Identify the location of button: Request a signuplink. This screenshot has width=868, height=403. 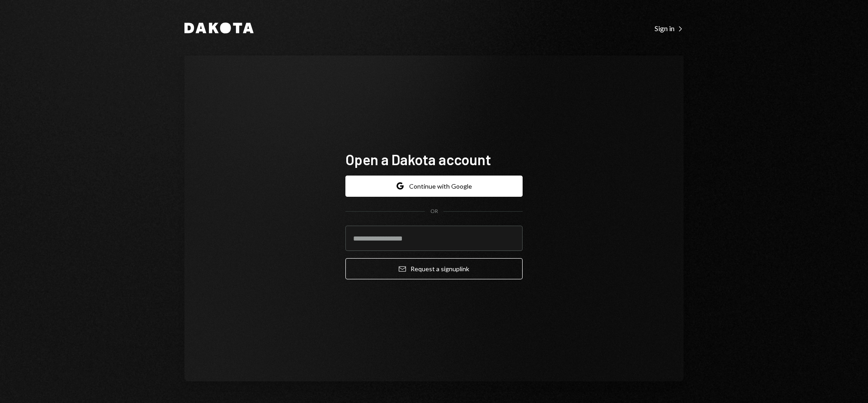
(434, 268).